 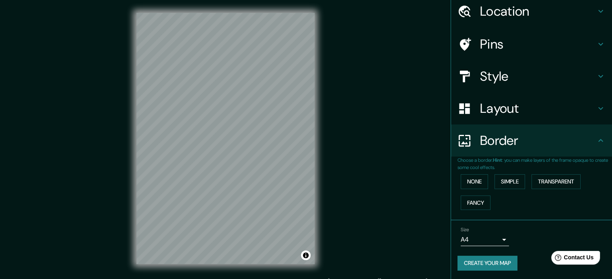 What do you see at coordinates (474, 182) in the screenshot?
I see `button: None` at bounding box center [474, 182].